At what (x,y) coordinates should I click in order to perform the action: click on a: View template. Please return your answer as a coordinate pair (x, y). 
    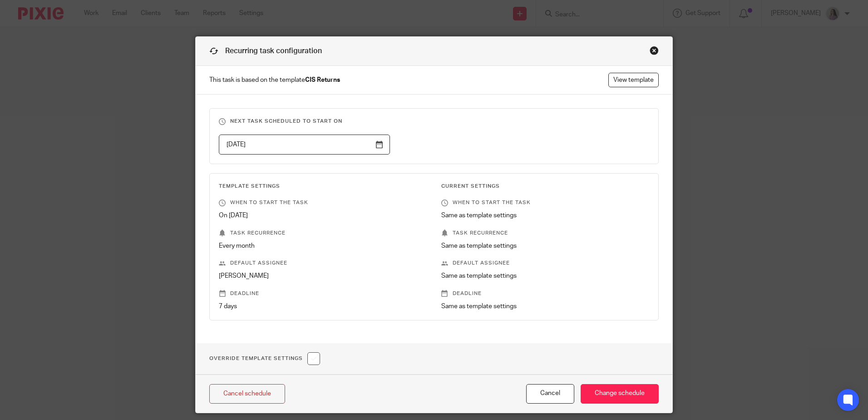
    Looking at the image, I should click on (633, 80).